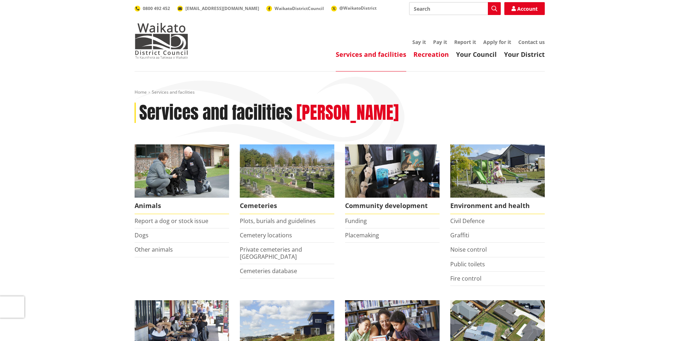 The height and width of the screenshot is (341, 679). Describe the element at coordinates (469, 250) in the screenshot. I see `a: Noise control` at that location.